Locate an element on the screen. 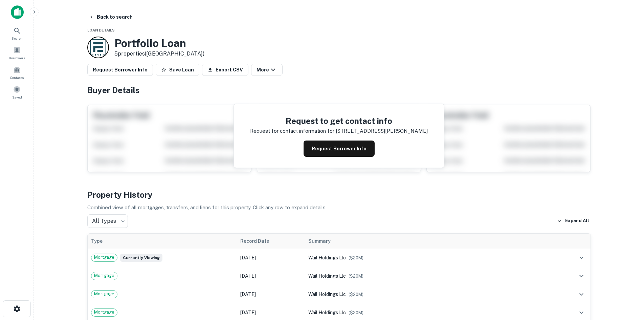  a: Contacts is located at coordinates (17, 73).